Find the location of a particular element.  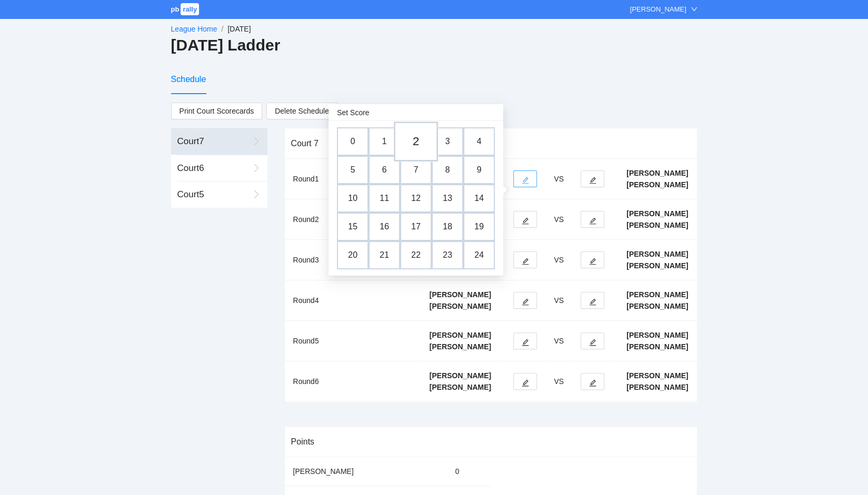

td: 14 is located at coordinates (479, 199).